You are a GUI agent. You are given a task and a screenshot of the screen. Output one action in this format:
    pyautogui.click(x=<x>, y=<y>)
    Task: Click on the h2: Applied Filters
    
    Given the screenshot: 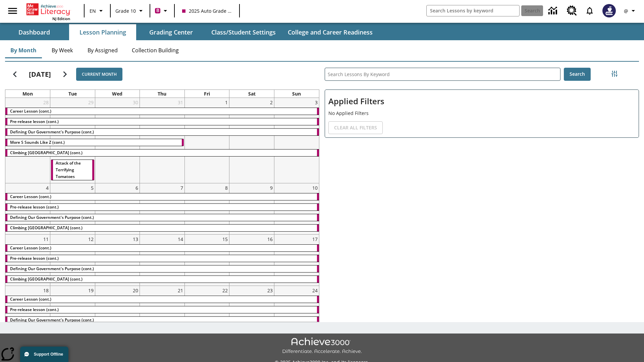 What is the action you would take?
    pyautogui.click(x=482, y=102)
    